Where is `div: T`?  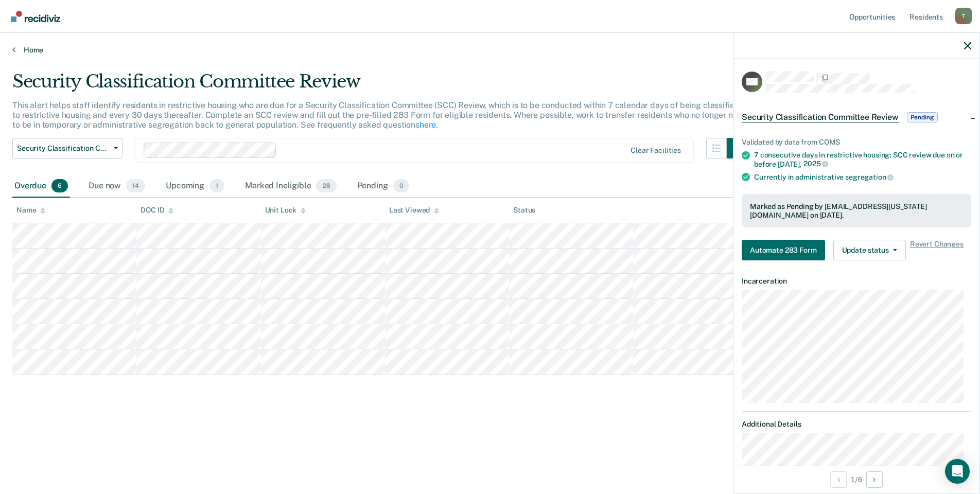
div: T is located at coordinates (964, 16).